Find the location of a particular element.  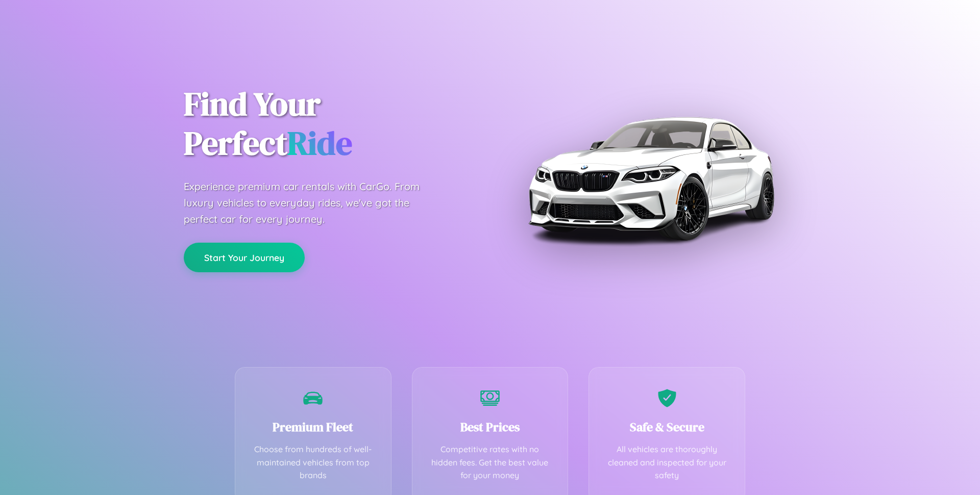

button: Start Your Journey is located at coordinates (244, 258).